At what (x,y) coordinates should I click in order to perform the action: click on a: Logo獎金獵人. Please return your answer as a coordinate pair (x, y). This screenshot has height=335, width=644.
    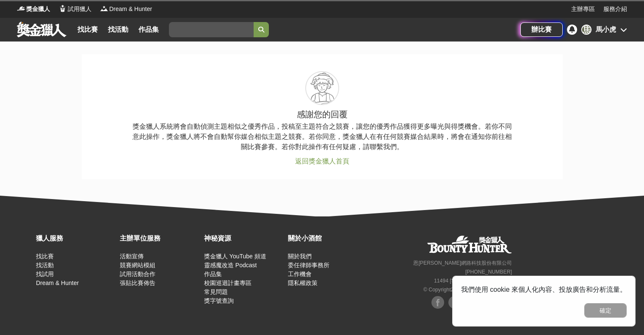
    Looking at the image, I should click on (34, 9).